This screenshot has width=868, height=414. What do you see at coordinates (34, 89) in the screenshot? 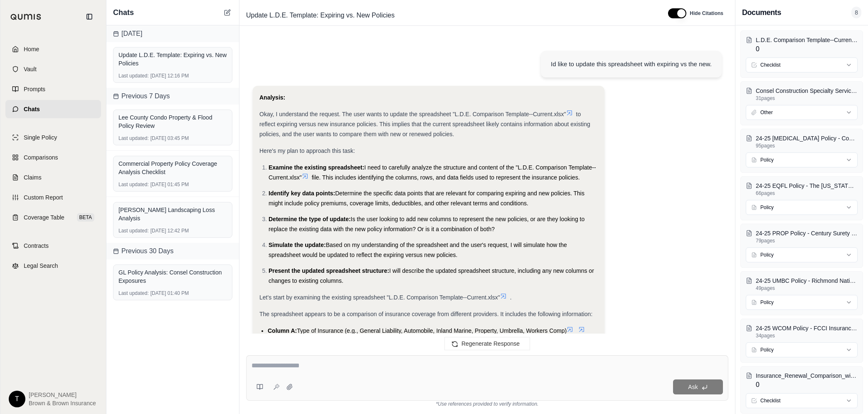
I see `span: Prompts` at bounding box center [34, 89].